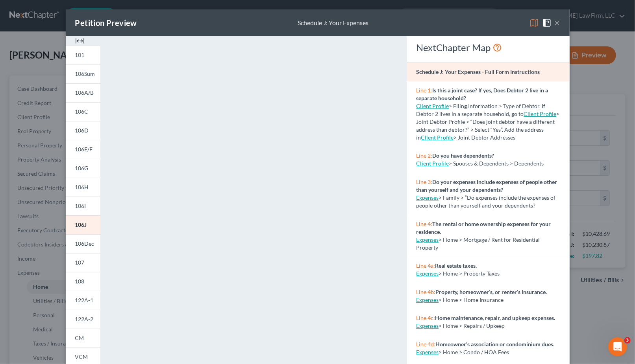  What do you see at coordinates (84, 300) in the screenshot?
I see `span: 122A-1` at bounding box center [84, 300].